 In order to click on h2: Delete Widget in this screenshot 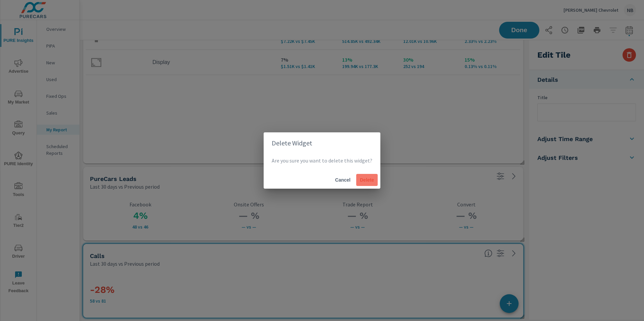, I will do `click(322, 143)`.